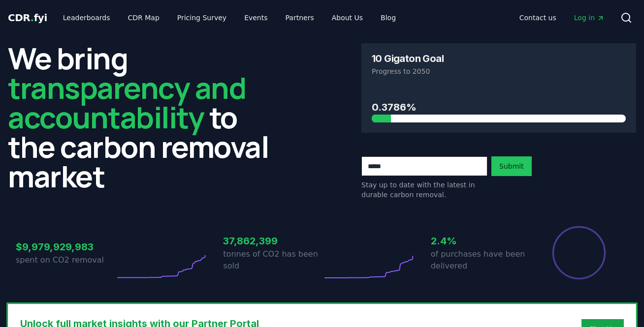 This screenshot has width=644, height=327. Describe the element at coordinates (512, 166) in the screenshot. I see `button: Submit` at that location.